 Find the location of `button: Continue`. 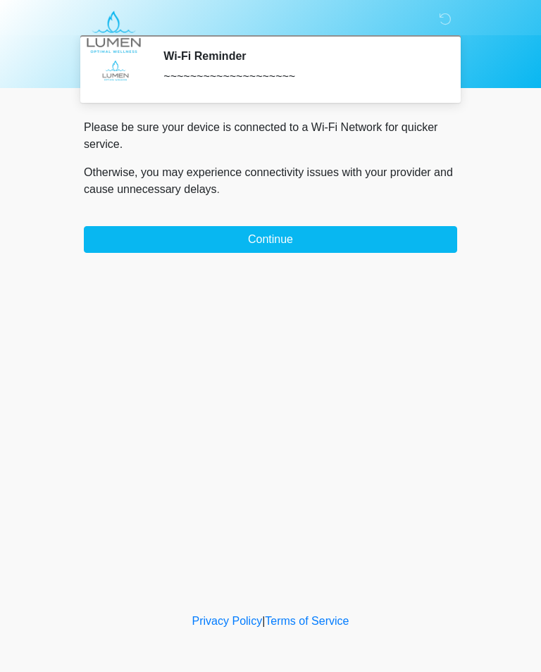

button: Continue is located at coordinates (271, 240).